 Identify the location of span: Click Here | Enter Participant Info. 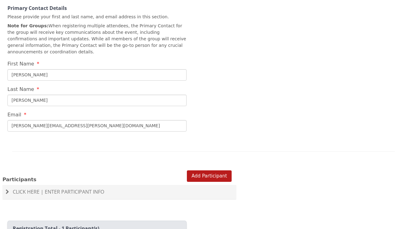
(58, 192).